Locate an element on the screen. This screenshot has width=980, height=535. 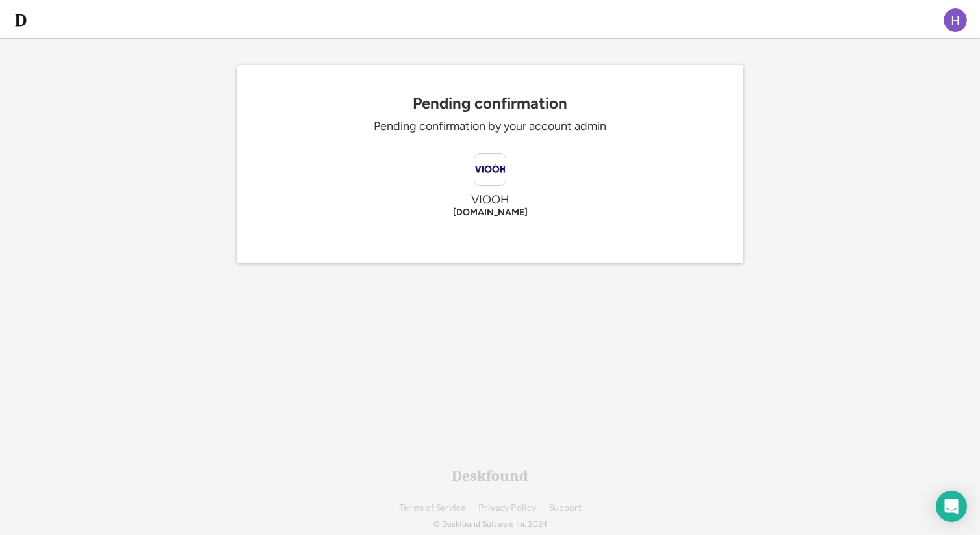
div: Open Intercom Messenger is located at coordinates (952, 506).